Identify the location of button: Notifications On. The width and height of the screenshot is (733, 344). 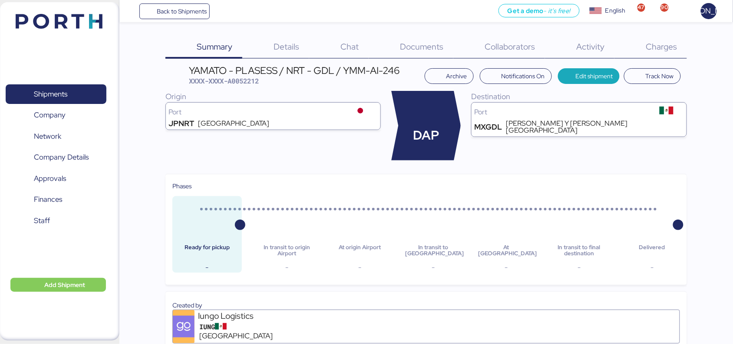
(516, 76).